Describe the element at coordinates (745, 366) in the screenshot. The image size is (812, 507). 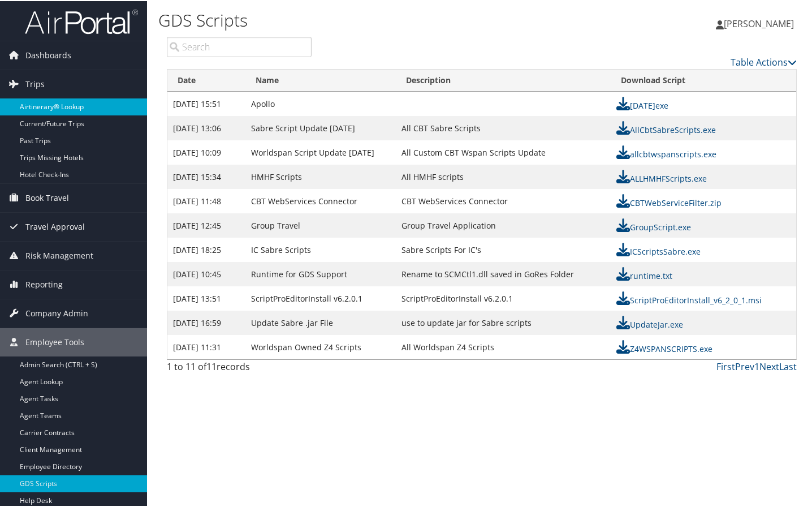
I see `a: Prev` at that location.